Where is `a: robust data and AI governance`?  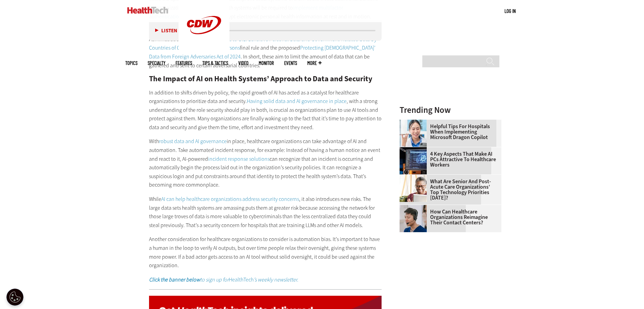 a: robust data and AI governance is located at coordinates (193, 141).